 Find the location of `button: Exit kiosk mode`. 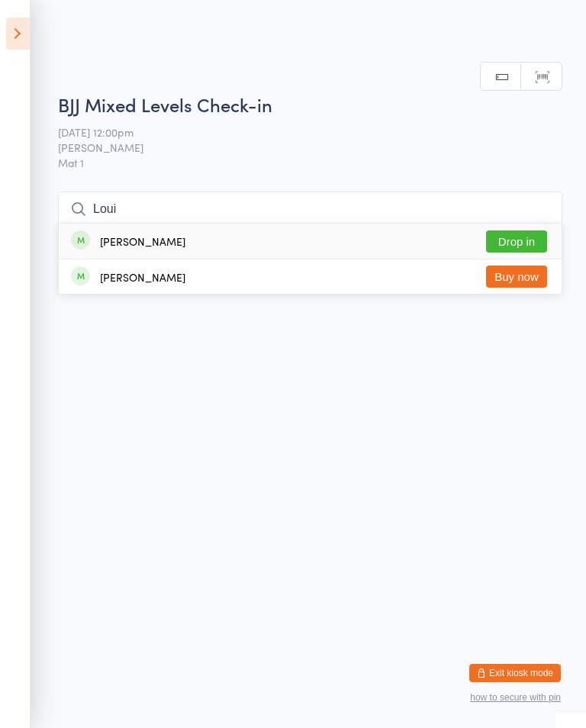

button: Exit kiosk mode is located at coordinates (515, 673).